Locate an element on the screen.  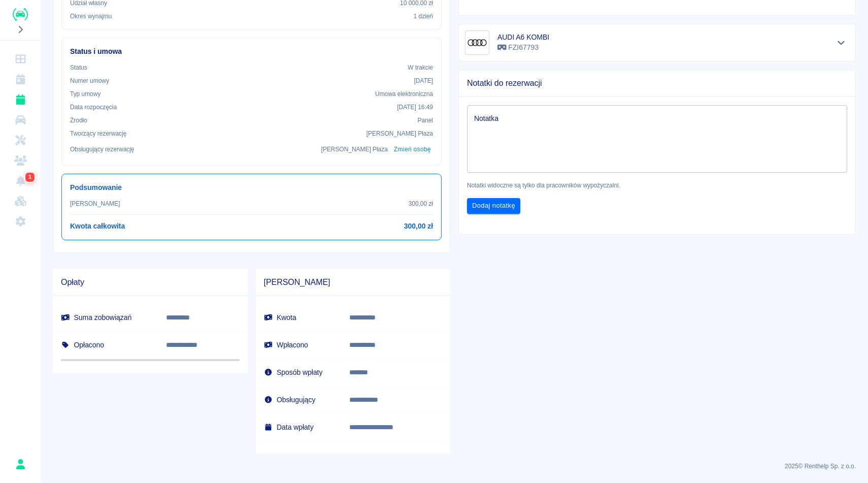
h6: Status i umowa is located at coordinates (251, 51).